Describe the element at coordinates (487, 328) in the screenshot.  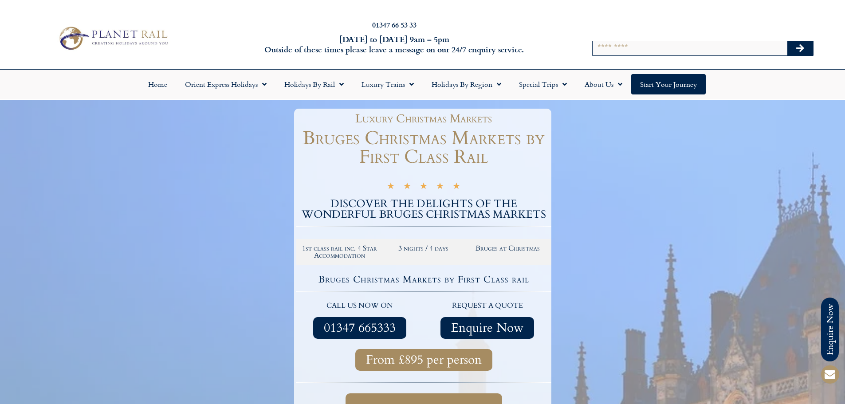
I see `a: Enquire Now` at that location.